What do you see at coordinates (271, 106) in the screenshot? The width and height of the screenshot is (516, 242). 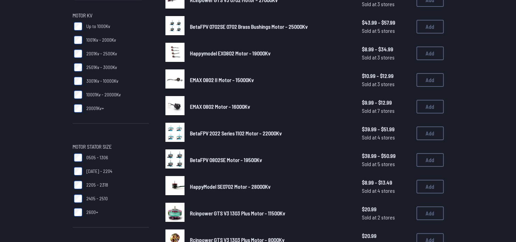 I see `a: EMAX 0802 Motor - 16000Kv` at bounding box center [271, 106].